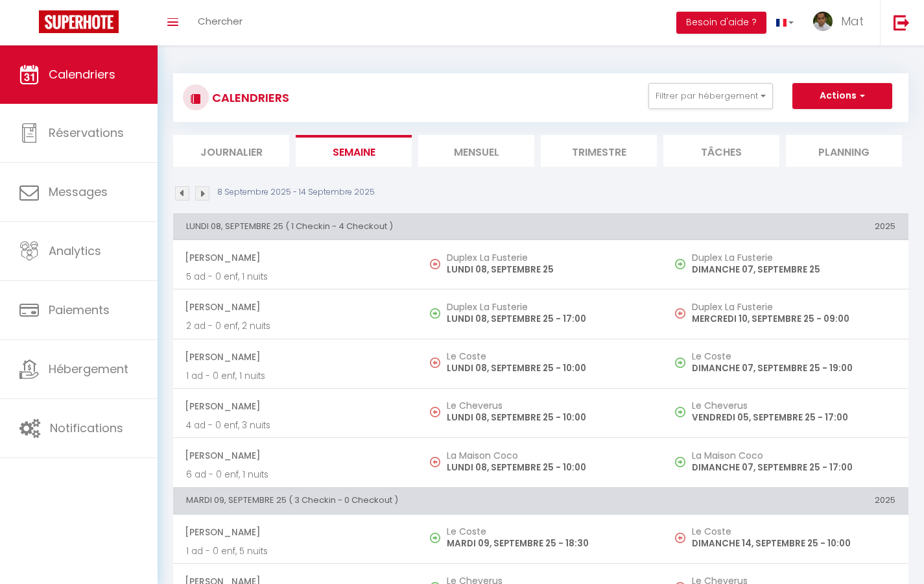  Describe the element at coordinates (721, 150) in the screenshot. I see `li: Tâches` at that location.